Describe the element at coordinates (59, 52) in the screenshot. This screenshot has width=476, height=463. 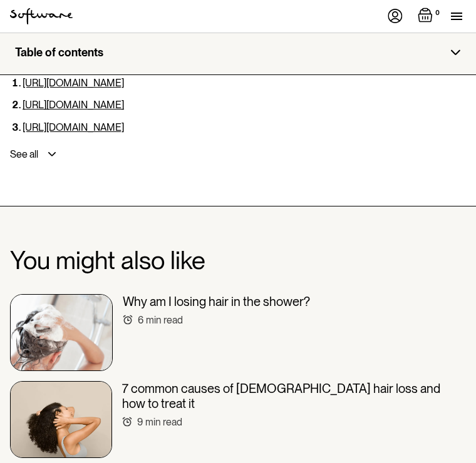
I see `div: Table of contents` at that location.